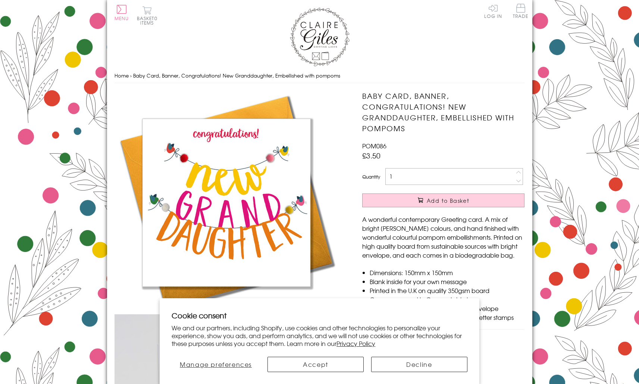 This screenshot has width=639, height=384. What do you see at coordinates (447, 291) in the screenshot?
I see `li: Printed in the U.K on quality 350gsm board` at bounding box center [447, 291].